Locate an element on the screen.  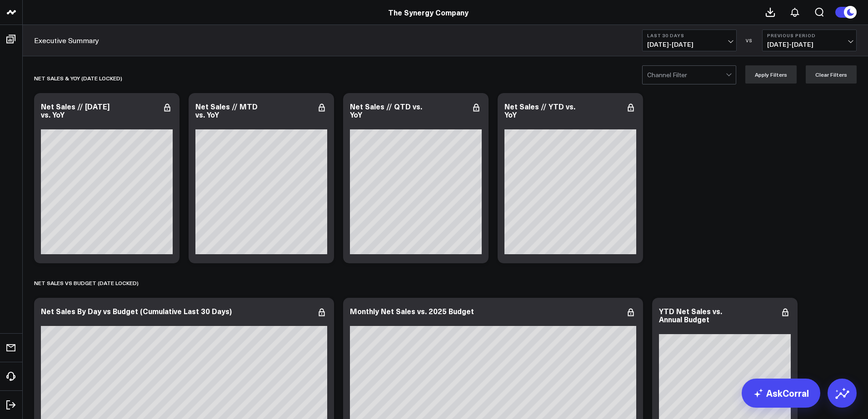
div: net sales & yoy (date locked) is located at coordinates (78, 78).